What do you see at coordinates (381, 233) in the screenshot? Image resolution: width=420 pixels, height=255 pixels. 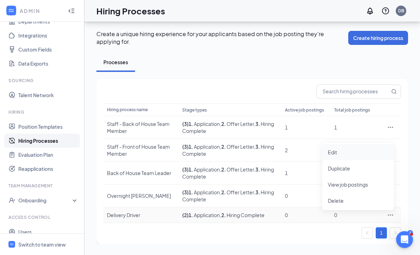 I see `a: 1` at bounding box center [381, 233].